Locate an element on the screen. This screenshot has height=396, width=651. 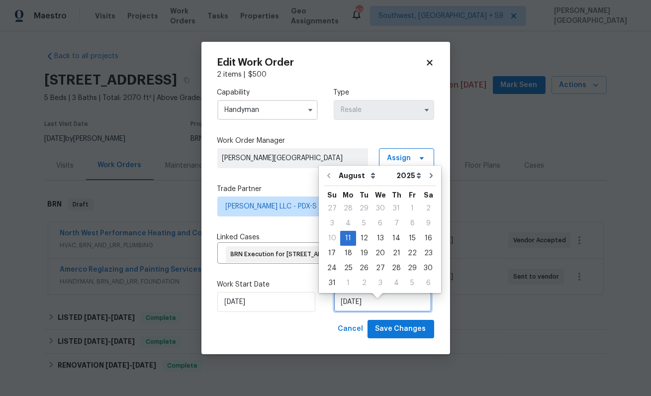
div: 27 is located at coordinates (331, 208).